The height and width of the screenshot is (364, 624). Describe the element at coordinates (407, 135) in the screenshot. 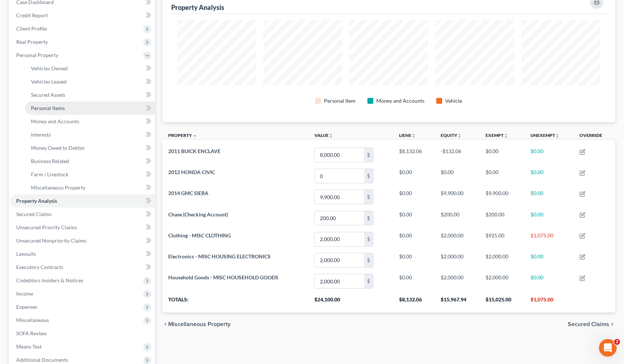

I see `a: Liensunfold_more` at that location.